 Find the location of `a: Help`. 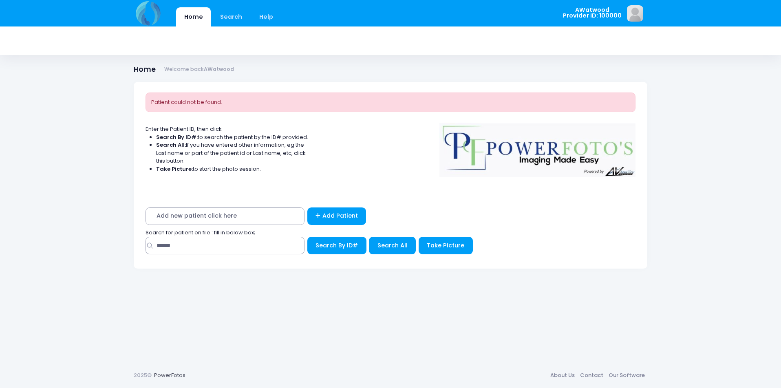

a: Help is located at coordinates (266, 17).